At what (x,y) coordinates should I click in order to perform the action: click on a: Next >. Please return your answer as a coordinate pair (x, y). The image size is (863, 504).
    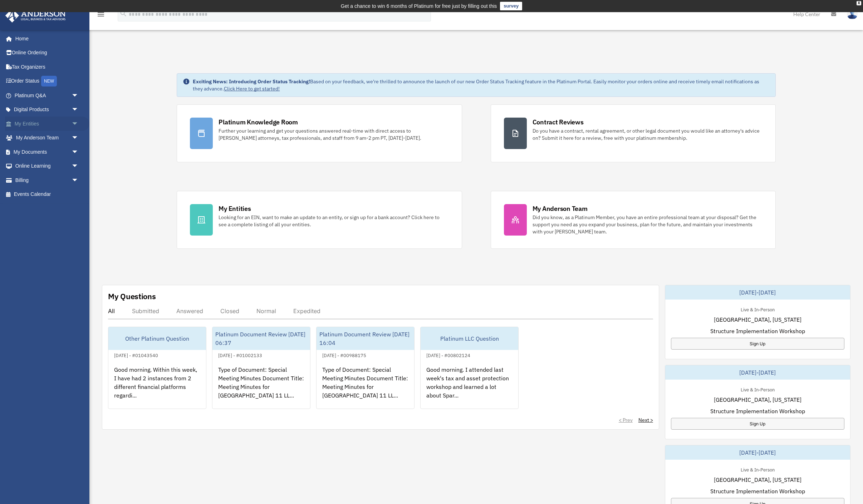
    Looking at the image, I should click on (646, 420).